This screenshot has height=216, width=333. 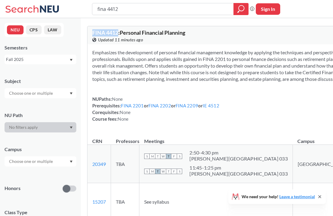 What do you see at coordinates (159, 106) in the screenshot?
I see `a: FINA 2202` at bounding box center [159, 106].